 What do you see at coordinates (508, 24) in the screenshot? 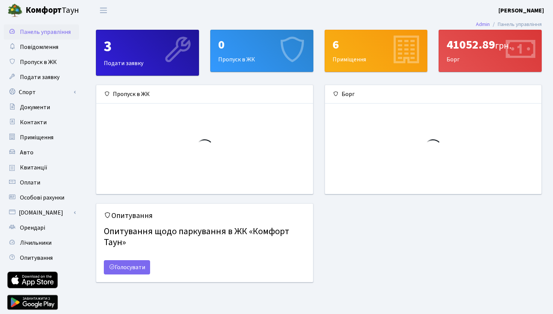
I see `nav: breadcrumb` at bounding box center [508, 24].